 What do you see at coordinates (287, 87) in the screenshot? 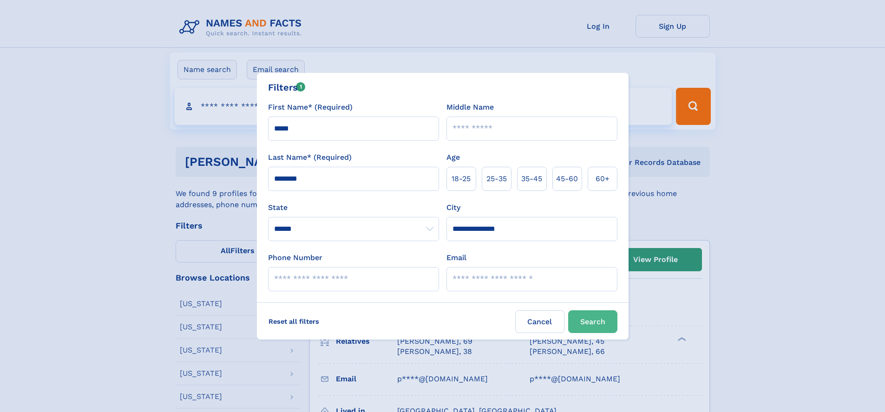
I see `div: Filters` at bounding box center [287, 87].